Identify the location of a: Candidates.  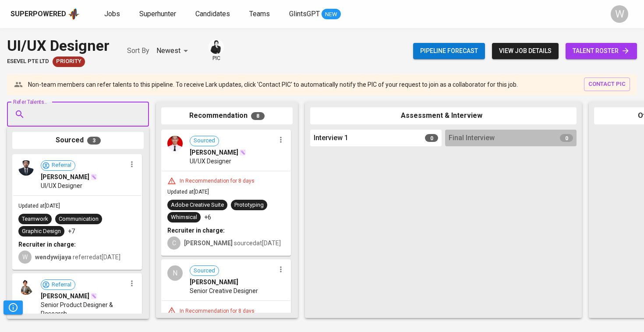
(213, 14).